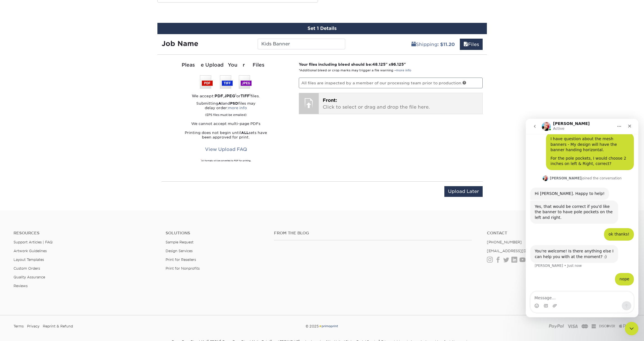  What do you see at coordinates (29, 260) in the screenshot?
I see `a: Layout Templates` at bounding box center [29, 260].